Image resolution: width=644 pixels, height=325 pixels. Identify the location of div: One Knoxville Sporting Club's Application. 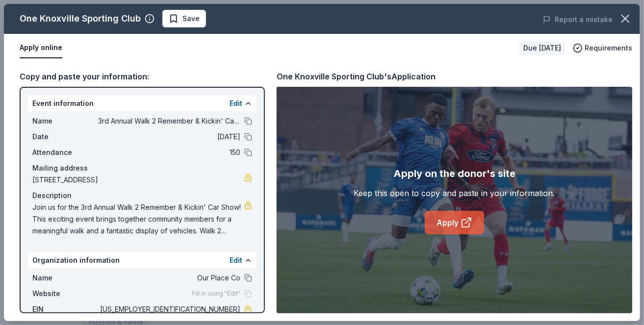
(356, 76).